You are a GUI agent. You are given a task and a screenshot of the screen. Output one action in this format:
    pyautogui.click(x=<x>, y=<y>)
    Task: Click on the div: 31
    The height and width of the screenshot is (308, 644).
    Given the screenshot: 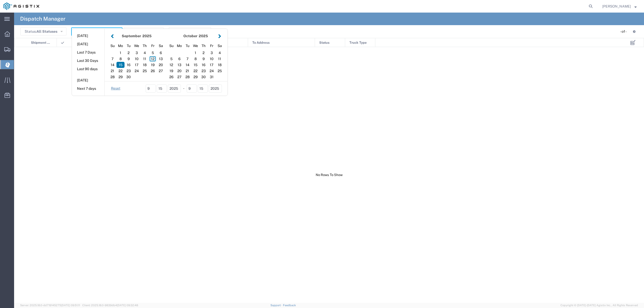 What is the action you would take?
    pyautogui.click(x=212, y=77)
    